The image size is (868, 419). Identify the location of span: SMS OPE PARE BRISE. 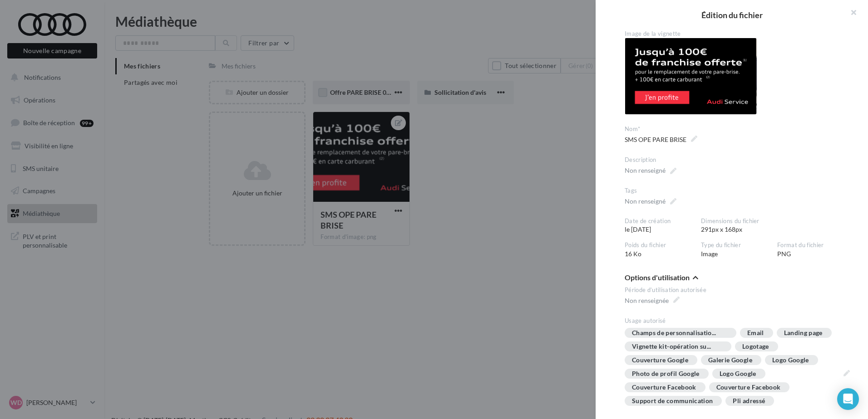
(661, 139).